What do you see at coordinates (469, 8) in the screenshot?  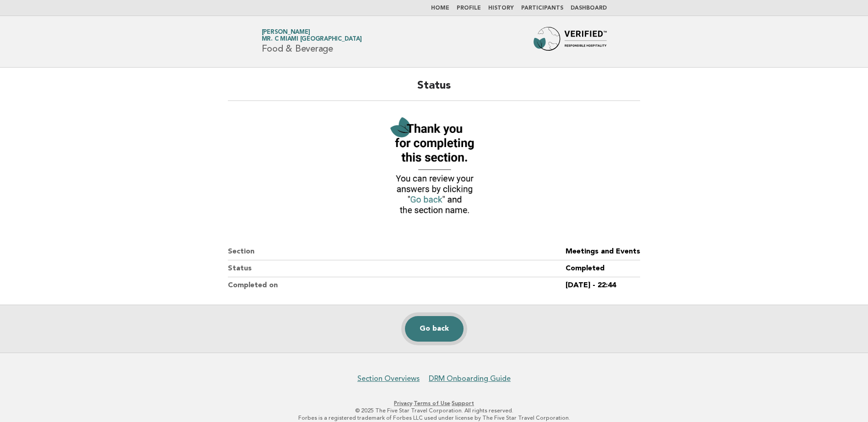 I see `a: Profile` at bounding box center [469, 8].